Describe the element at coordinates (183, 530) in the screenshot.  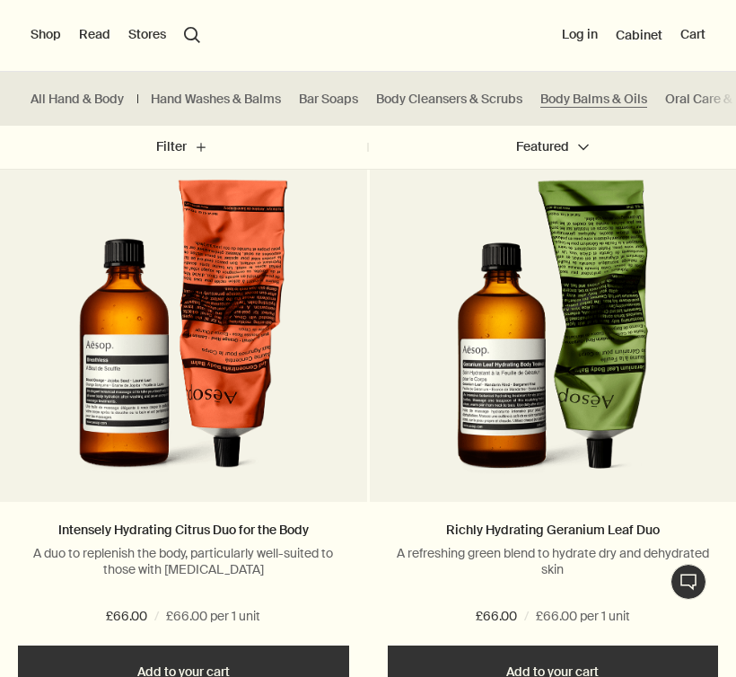
I see `a: Intensely Hydrating Citrus Duo for the Body` at that location.